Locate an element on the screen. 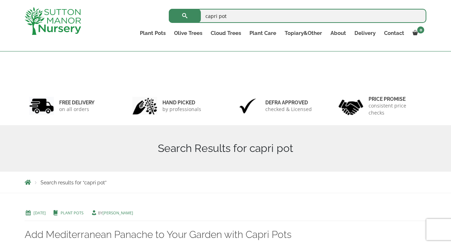  img: 1.jpg is located at coordinates (42, 106).